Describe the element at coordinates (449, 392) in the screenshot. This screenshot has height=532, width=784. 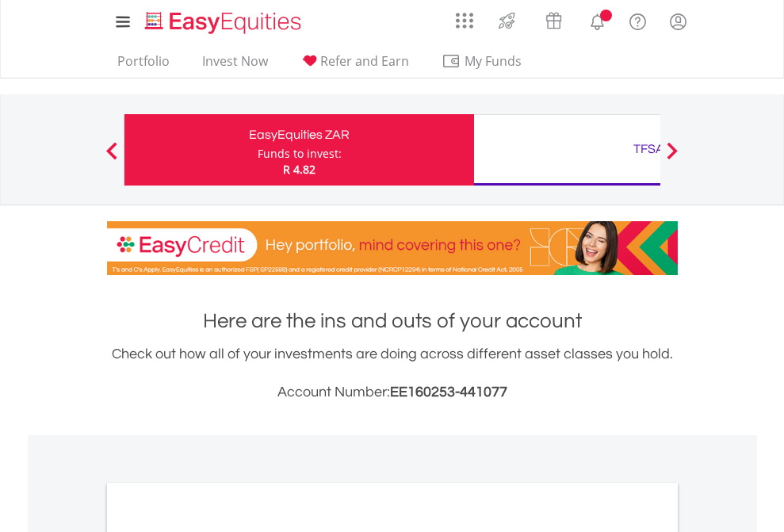
I see `span: EE160253-441077` at that location.